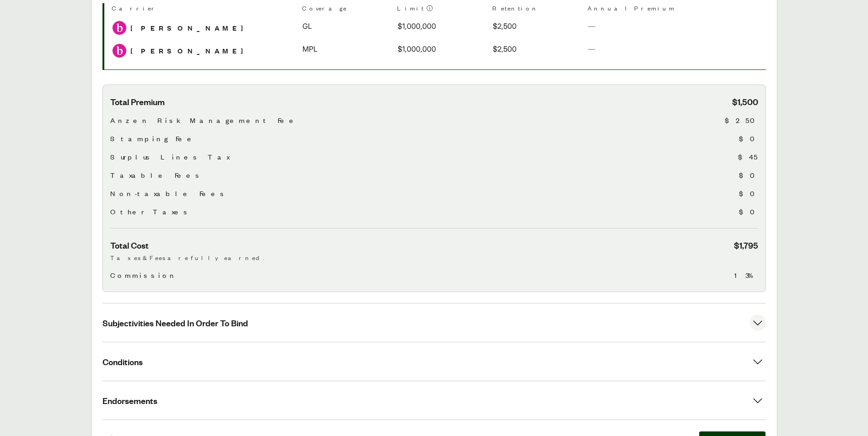 The width and height of the screenshot is (868, 436). I want to click on span: Stamping Fee, so click(154, 139).